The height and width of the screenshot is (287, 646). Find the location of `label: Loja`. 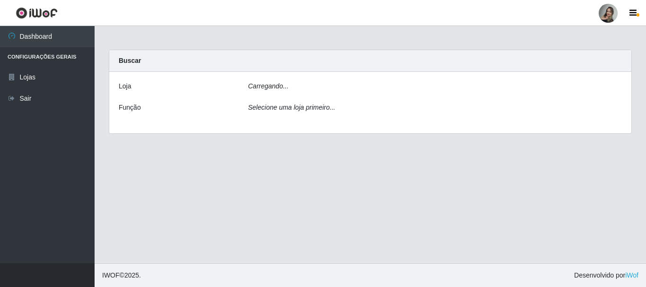

label: Loja is located at coordinates (125, 86).